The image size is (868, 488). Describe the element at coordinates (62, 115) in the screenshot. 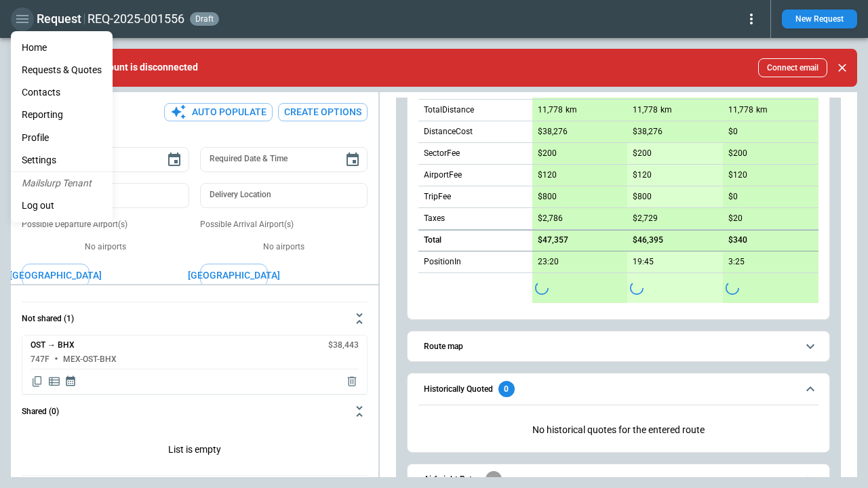

I see `li: Reporting` at that location.